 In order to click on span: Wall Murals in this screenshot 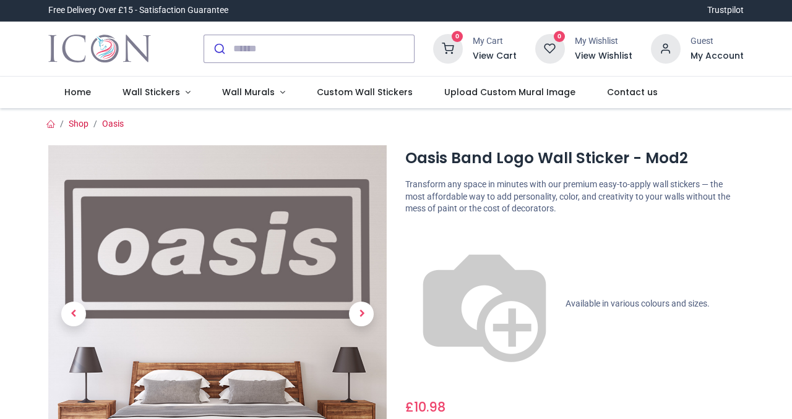, I will do `click(248, 92)`.